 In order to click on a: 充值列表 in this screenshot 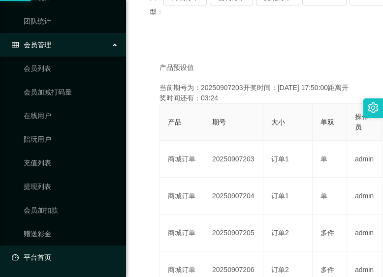, I will do `click(71, 163)`.